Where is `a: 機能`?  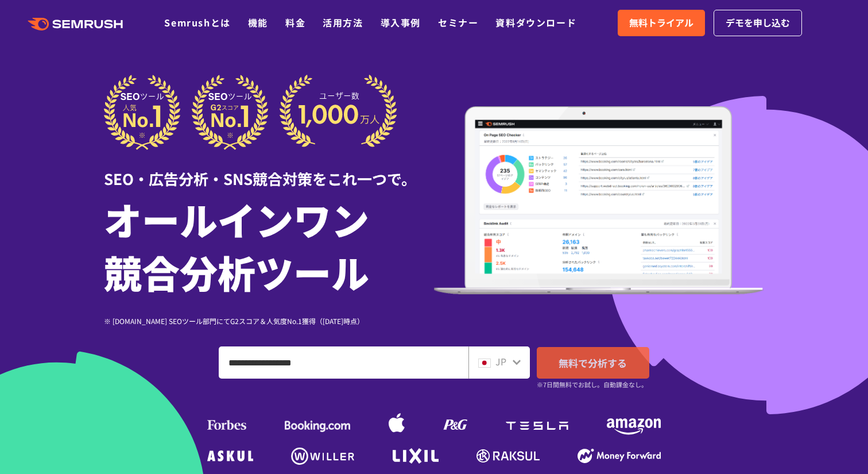 a: 機能 is located at coordinates (258, 22).